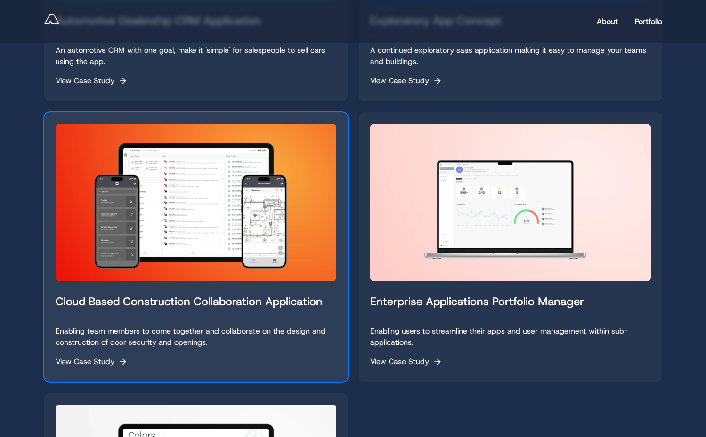 This screenshot has height=437, width=706. I want to click on div: Enterprise Applications Portfolio Manager, so click(510, 305).